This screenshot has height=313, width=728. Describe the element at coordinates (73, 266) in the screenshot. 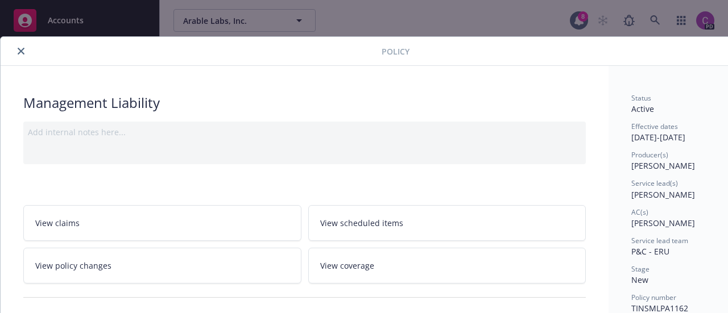

I see `span: View policy changes` at that location.